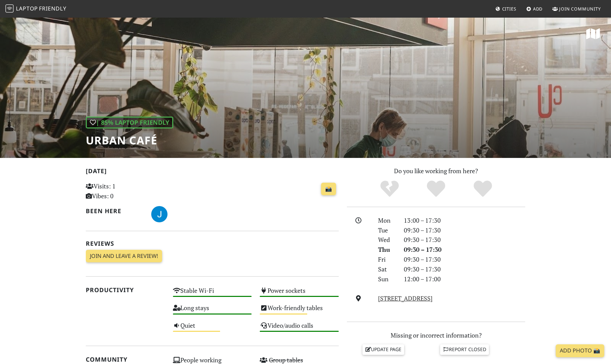  Describe the element at coordinates (159, 213) in the screenshot. I see `span: Jesse H` at that location.